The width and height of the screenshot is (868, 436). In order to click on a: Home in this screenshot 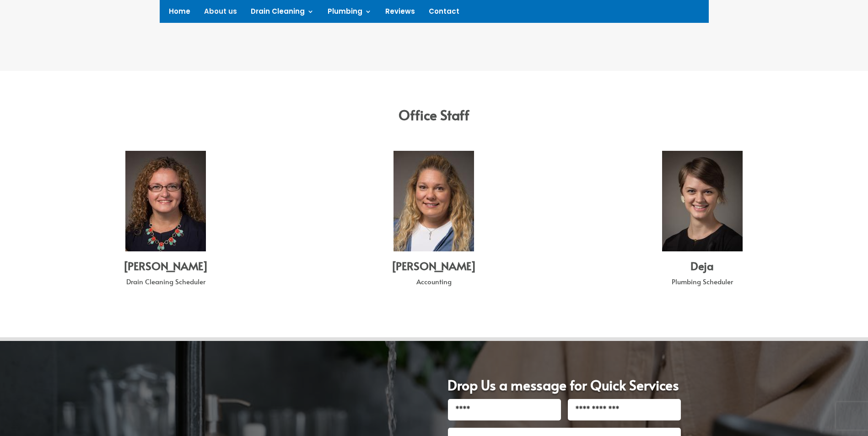, I will do `click(180, 13)`.